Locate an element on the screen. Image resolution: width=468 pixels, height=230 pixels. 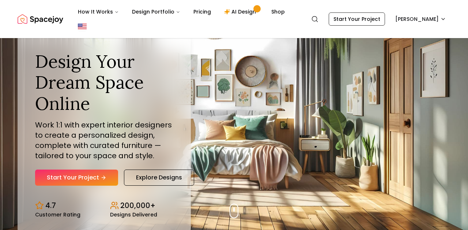
img: Spacejoy Logo is located at coordinates (40, 19).